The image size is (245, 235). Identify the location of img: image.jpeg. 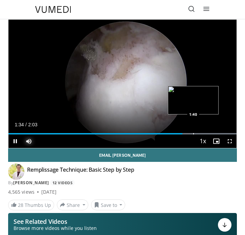
(193, 100).